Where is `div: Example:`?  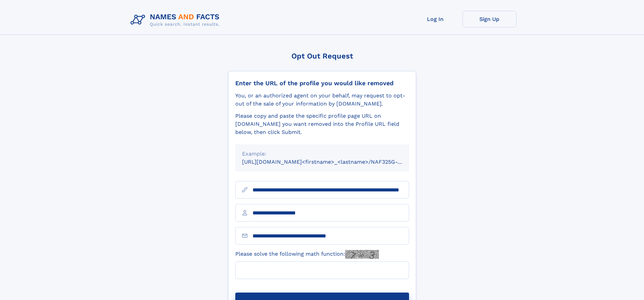 div: Example: is located at coordinates (322, 154).